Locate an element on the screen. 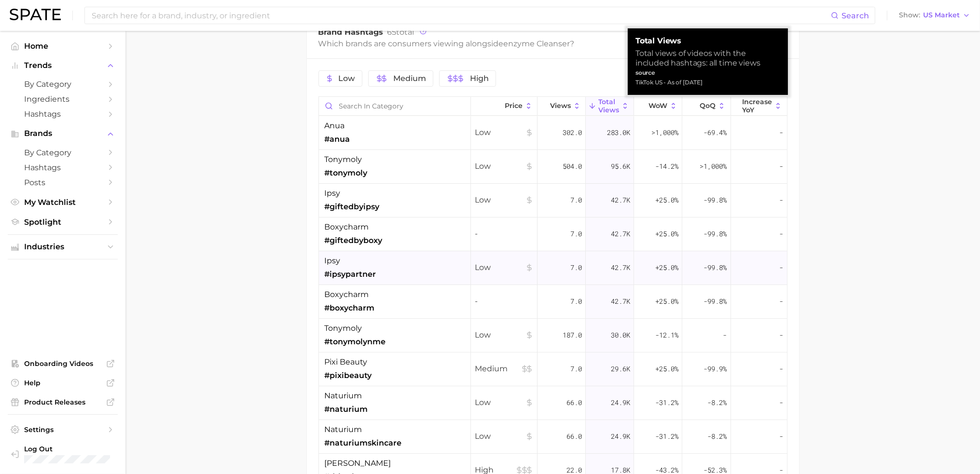 The image size is (980, 474). span: Product Releases is located at coordinates (63, 403).